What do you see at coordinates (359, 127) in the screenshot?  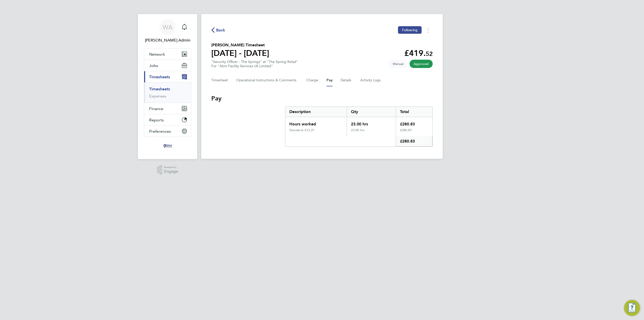 I see `div: Pay` at bounding box center [359, 127].